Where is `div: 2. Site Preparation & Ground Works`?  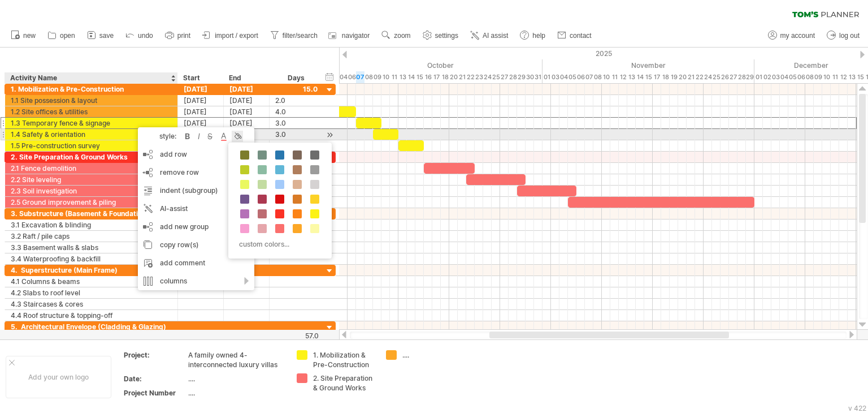
div: 2. Site Preparation & Ground Works is located at coordinates (91, 157).